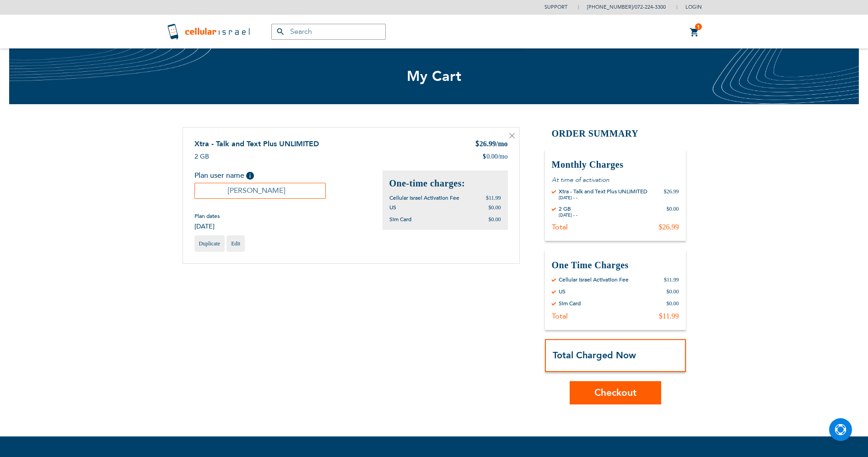 The image size is (868, 457). What do you see at coordinates (493, 198) in the screenshot?
I see `span: $11.99` at bounding box center [493, 198].